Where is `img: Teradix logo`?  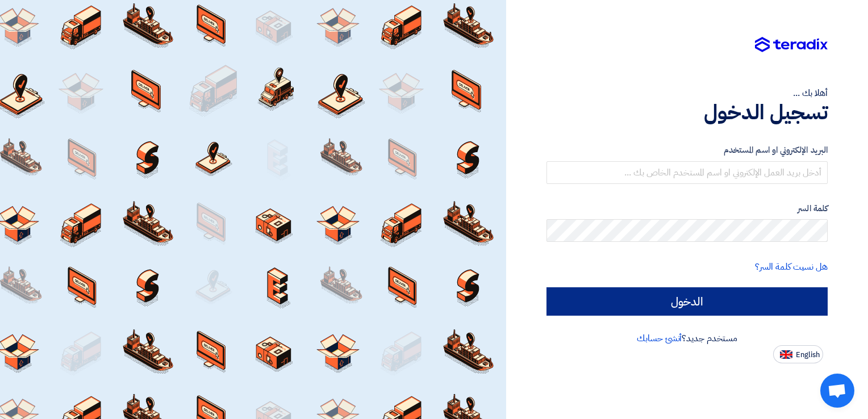 img: Teradix logo is located at coordinates (791, 45).